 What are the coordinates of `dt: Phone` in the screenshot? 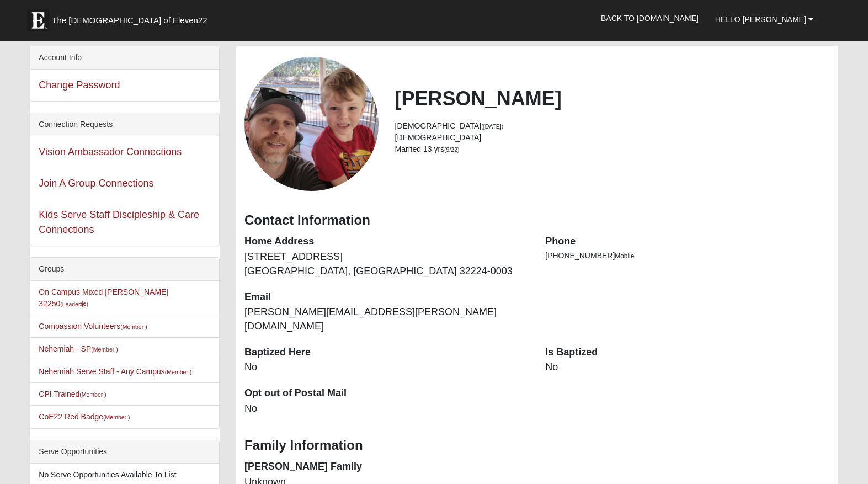 It's located at (687, 242).